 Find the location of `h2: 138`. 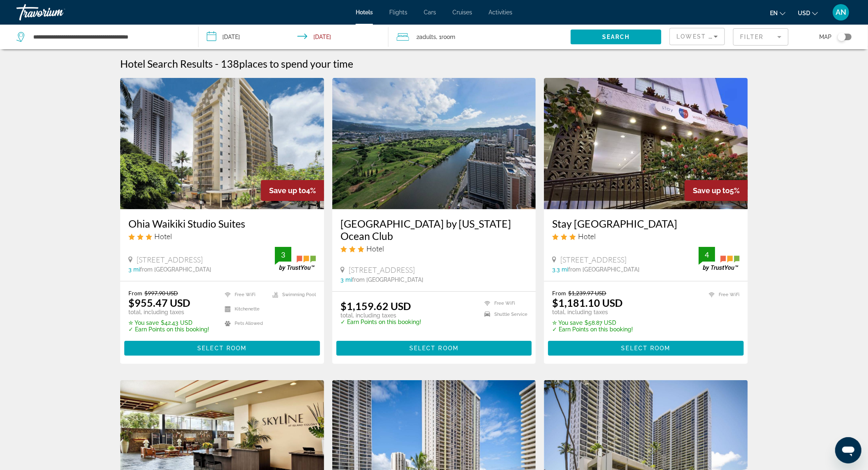

h2: 138 is located at coordinates (287, 63).